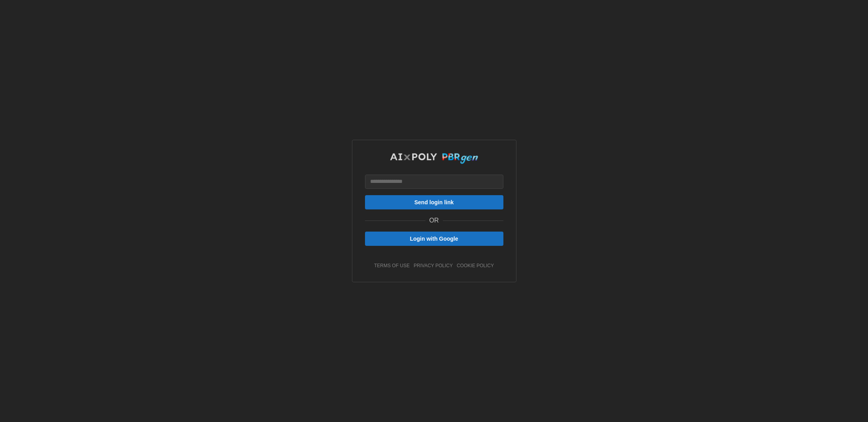 This screenshot has height=422, width=868. Describe the element at coordinates (434, 220) in the screenshot. I see `p: OR` at that location.